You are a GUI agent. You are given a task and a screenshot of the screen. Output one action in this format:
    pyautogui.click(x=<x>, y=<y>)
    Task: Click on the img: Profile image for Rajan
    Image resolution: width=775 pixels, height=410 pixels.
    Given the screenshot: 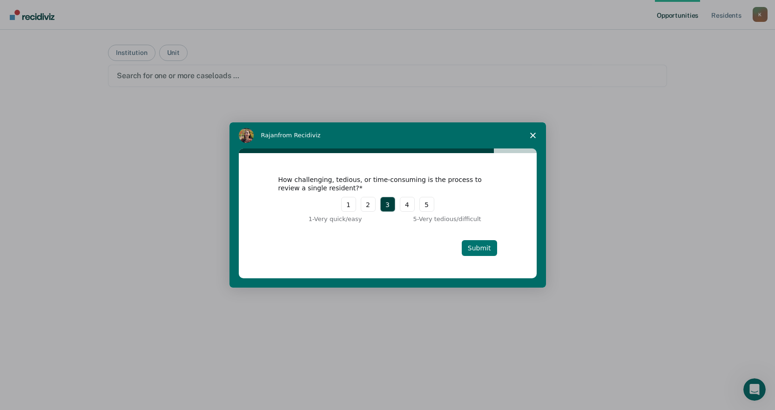 What is the action you would take?
    pyautogui.click(x=246, y=135)
    